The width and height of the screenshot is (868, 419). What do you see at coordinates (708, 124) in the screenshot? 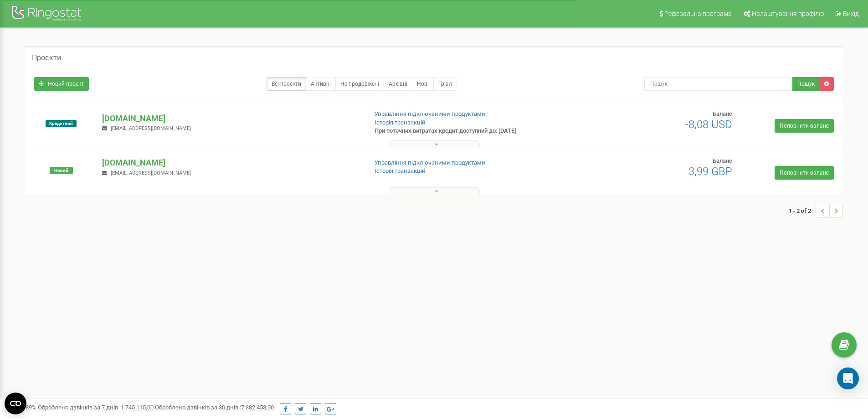
I see `span: -8,08 USD` at bounding box center [708, 124].